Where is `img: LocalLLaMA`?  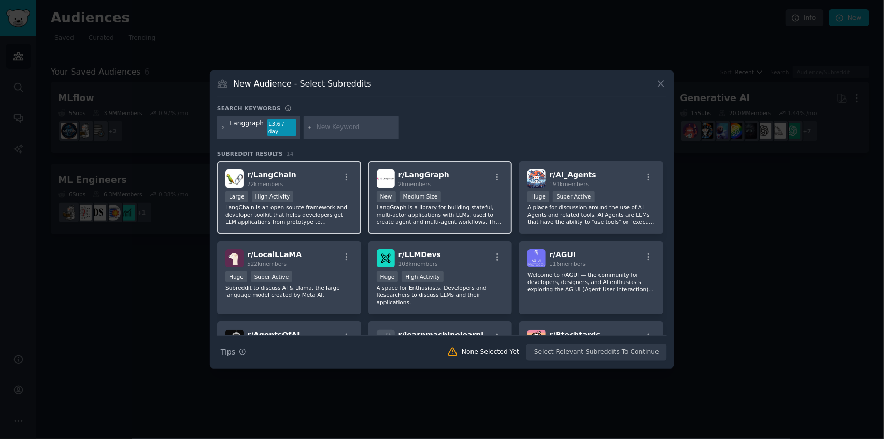
img: LocalLLaMA is located at coordinates (234, 258).